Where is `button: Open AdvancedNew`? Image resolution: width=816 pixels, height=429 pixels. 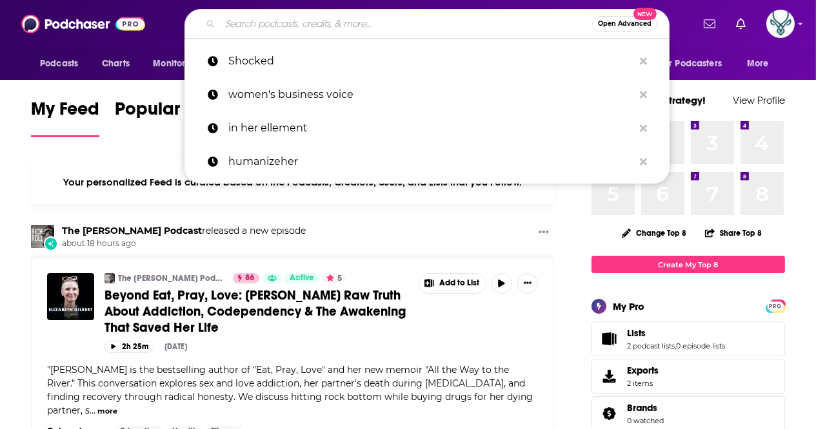 button: Open AdvancedNew is located at coordinates (624, 24).